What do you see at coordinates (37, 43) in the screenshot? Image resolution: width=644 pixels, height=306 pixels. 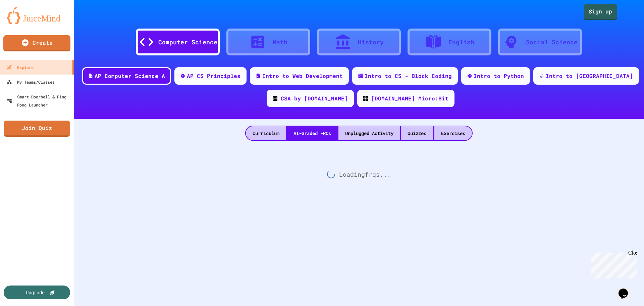 I see `a: Create` at bounding box center [37, 43].